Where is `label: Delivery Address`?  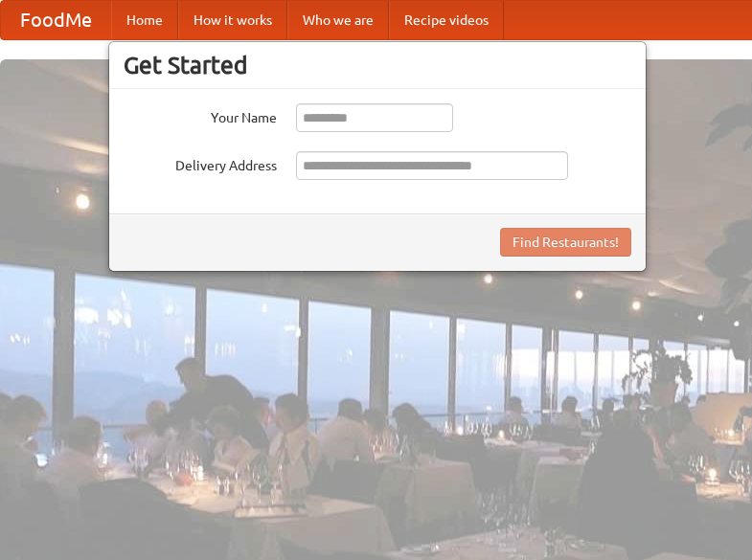
label: Delivery Address is located at coordinates (200, 163).